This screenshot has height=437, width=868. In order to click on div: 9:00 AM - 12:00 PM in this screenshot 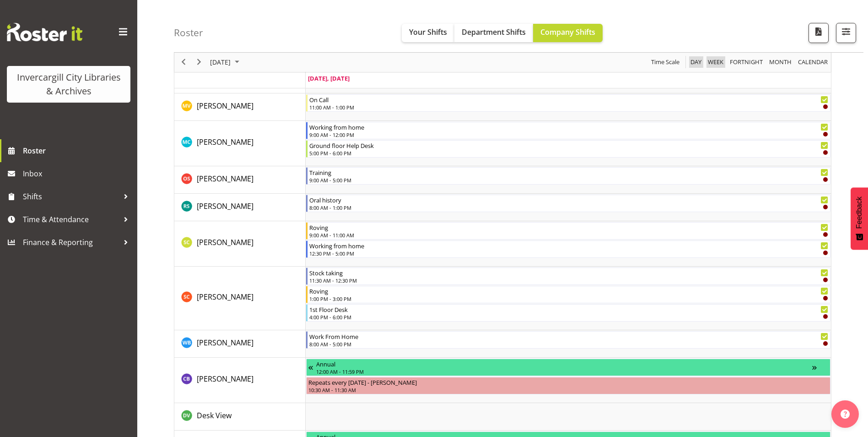, I will do `click(569, 135)`.